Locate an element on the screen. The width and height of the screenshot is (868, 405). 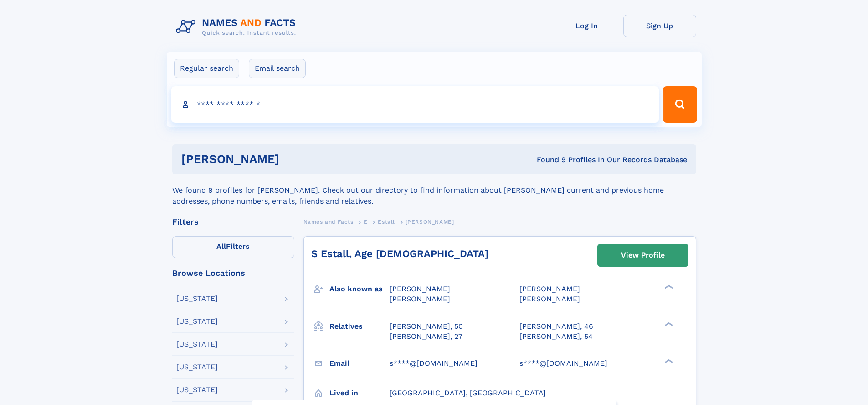
a: Sign Up is located at coordinates (660, 26).